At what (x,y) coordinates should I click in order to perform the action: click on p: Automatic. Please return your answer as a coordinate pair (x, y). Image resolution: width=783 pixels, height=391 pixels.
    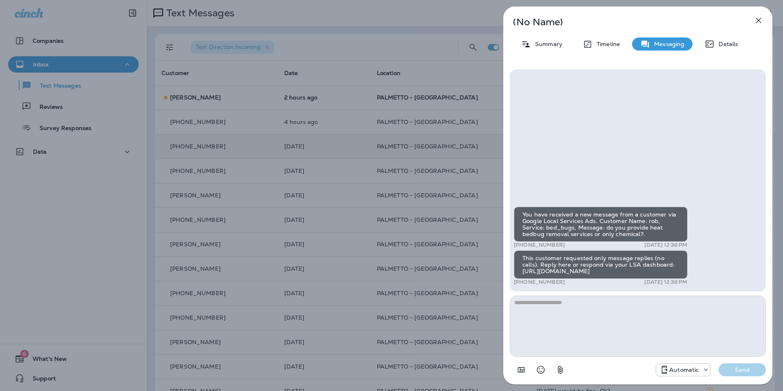
    Looking at the image, I should click on (684, 370).